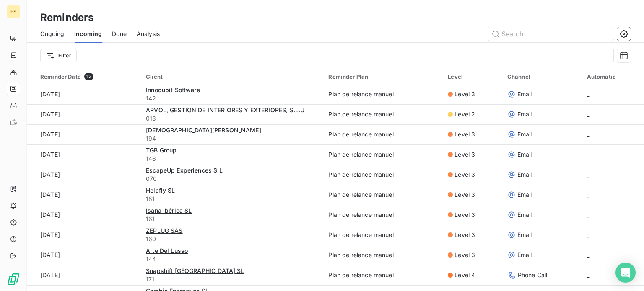 This screenshot has width=644, height=291. I want to click on span: Phone Call, so click(532, 276).